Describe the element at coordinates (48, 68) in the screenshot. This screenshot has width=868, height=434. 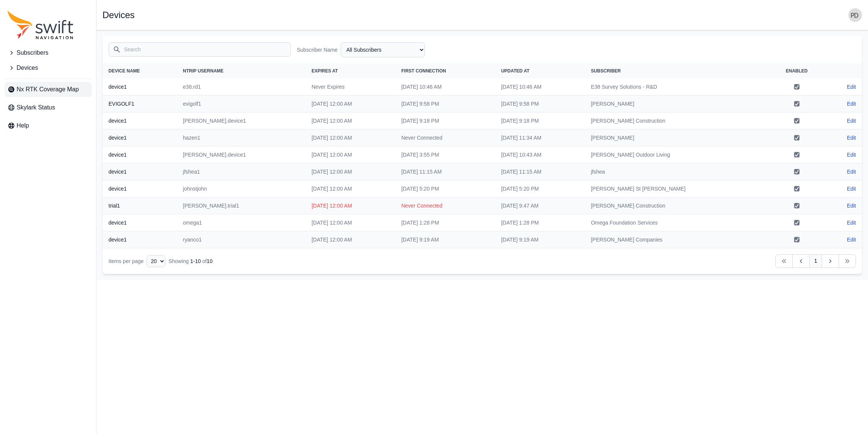
I see `button: Devices` at that location.